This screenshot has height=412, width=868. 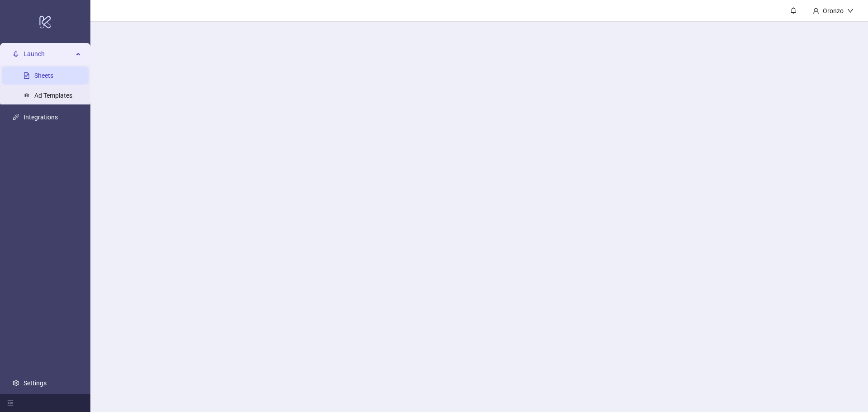 What do you see at coordinates (851, 11) in the screenshot?
I see `span: down` at bounding box center [851, 11].